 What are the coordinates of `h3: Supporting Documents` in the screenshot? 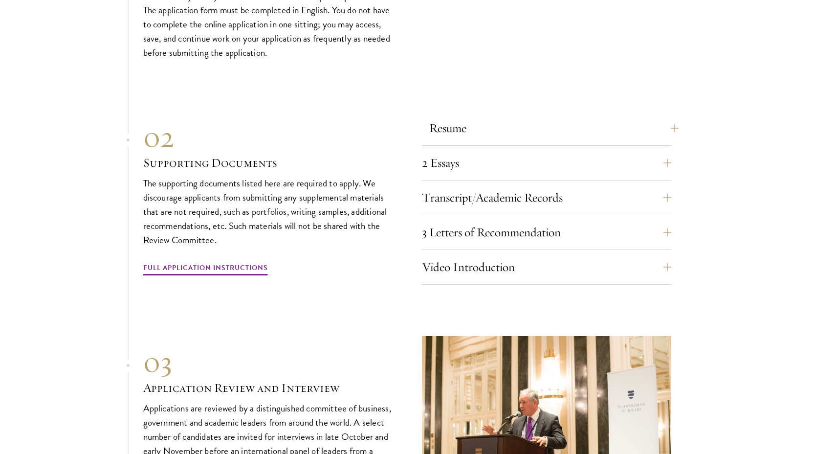 It's located at (268, 163).